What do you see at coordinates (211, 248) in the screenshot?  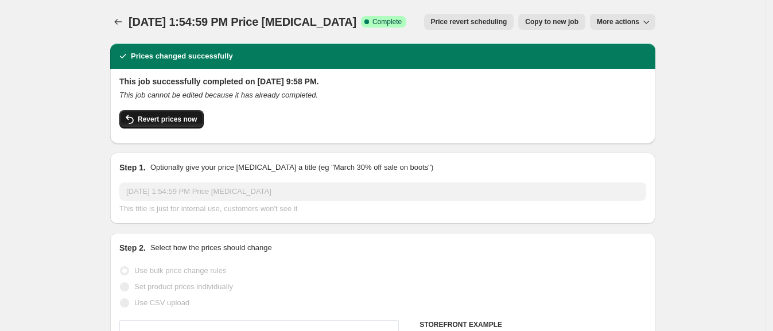 I see `p: Select how the prices should change` at bounding box center [211, 248].